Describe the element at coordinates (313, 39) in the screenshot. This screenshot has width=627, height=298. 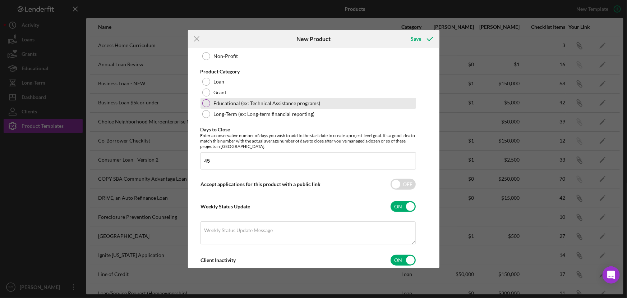
I see `h6: New Product` at that location.